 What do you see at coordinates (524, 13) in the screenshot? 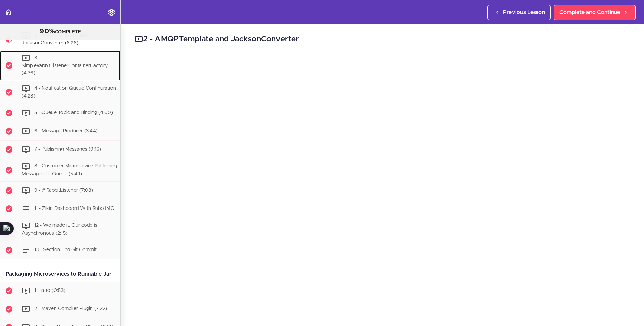
I see `span: Previous Lesson` at bounding box center [524, 13].